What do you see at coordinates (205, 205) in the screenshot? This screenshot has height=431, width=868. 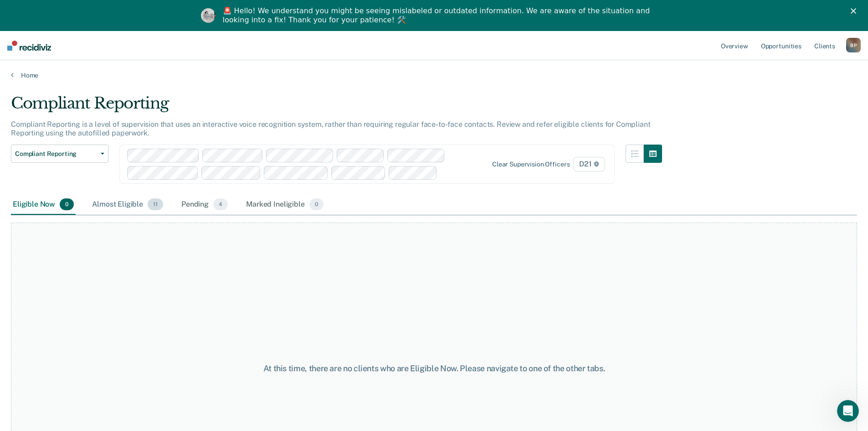 I see `div: Pending4` at bounding box center [205, 205].